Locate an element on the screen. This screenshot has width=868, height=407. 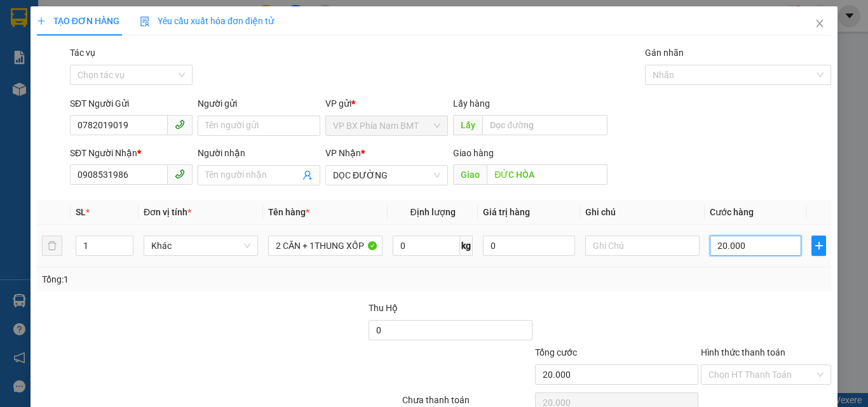
span: Giá trị hàng is located at coordinates (507, 212).